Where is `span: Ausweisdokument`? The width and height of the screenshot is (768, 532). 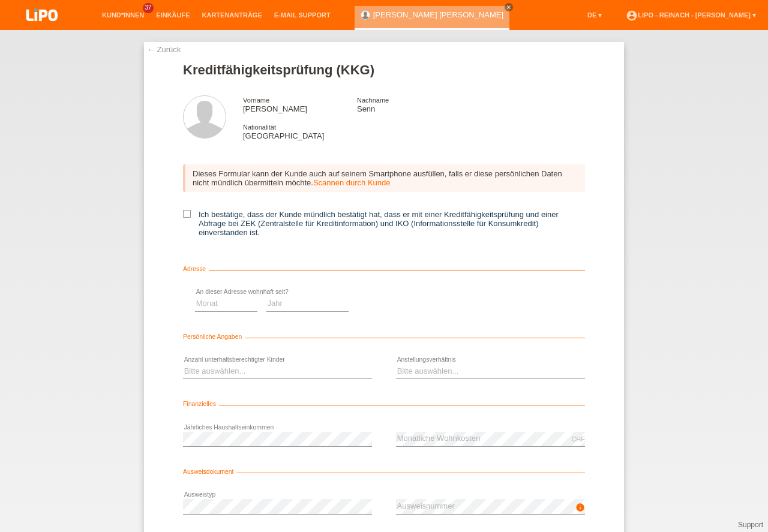
span: Ausweisdokument is located at coordinates (209, 471).